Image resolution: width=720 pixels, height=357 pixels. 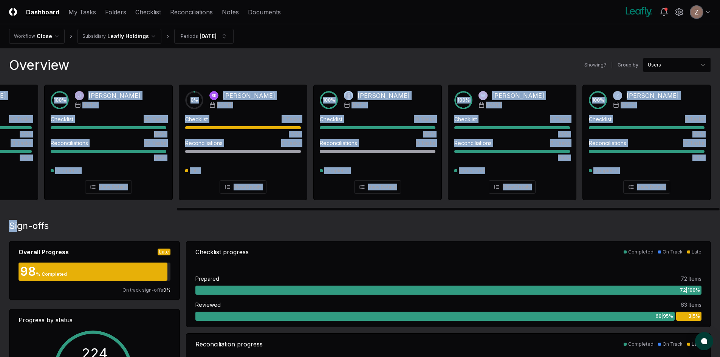 I want to click on div: Reviewed, so click(x=208, y=305).